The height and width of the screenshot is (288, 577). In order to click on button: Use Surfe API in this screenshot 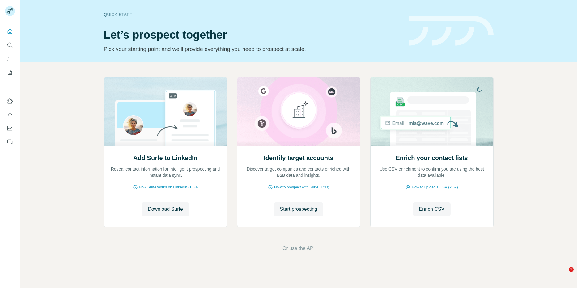, I will do `click(10, 115)`.